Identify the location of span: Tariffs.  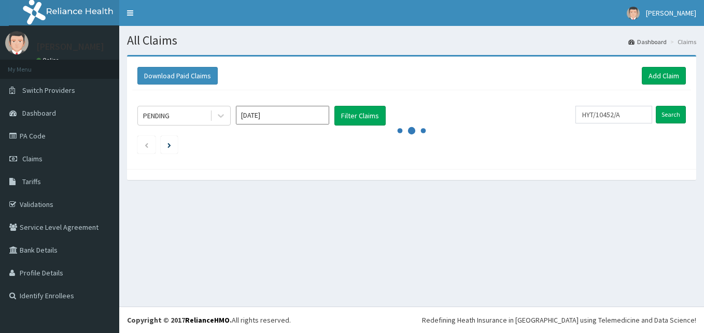
(32, 181).